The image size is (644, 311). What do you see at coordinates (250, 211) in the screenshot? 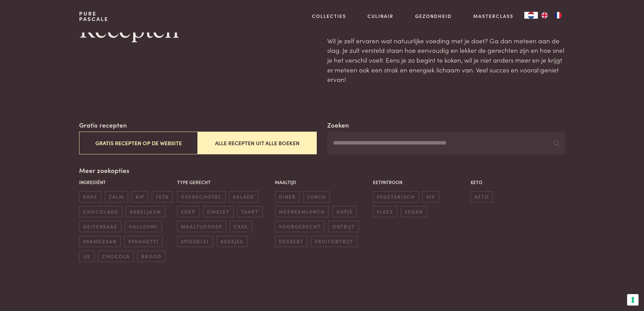
I see `span: taart` at bounding box center [250, 211].